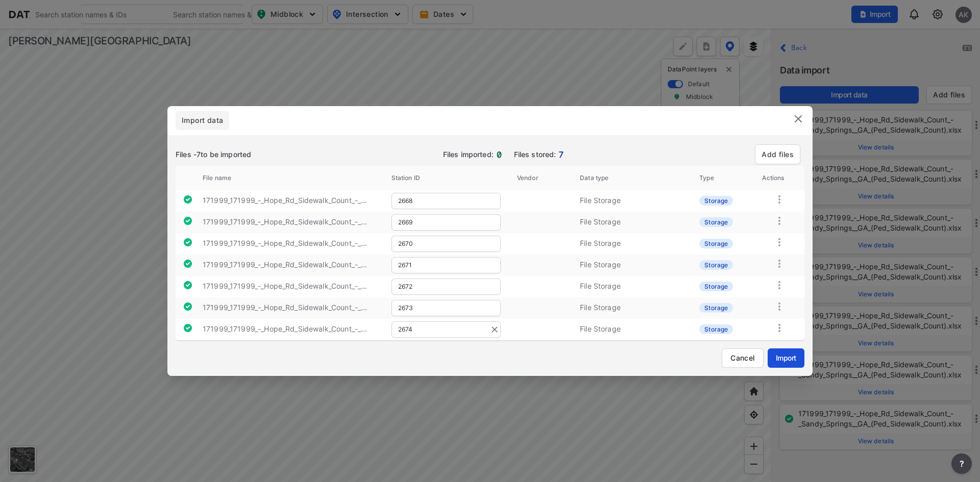 This screenshot has height=482, width=980. I want to click on span: Cancel, so click(742, 357).